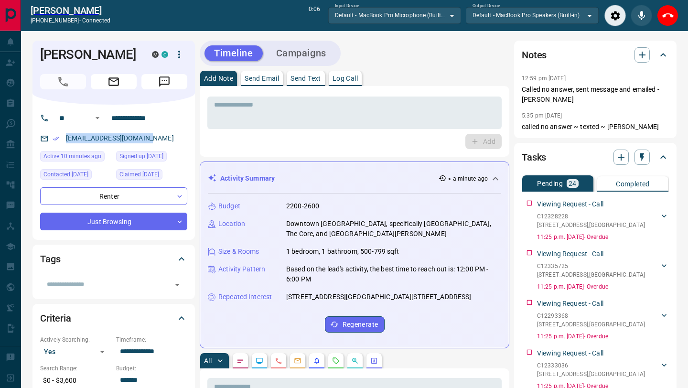 The height and width of the screenshot is (388, 688). Describe the element at coordinates (395, 15) in the screenshot. I see `div: Default - MacBook Pro Microphone (Built-in)` at that location.